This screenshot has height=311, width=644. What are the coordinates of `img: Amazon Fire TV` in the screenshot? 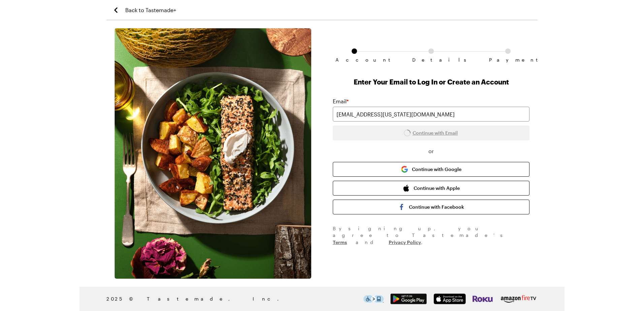 It's located at (518, 298).